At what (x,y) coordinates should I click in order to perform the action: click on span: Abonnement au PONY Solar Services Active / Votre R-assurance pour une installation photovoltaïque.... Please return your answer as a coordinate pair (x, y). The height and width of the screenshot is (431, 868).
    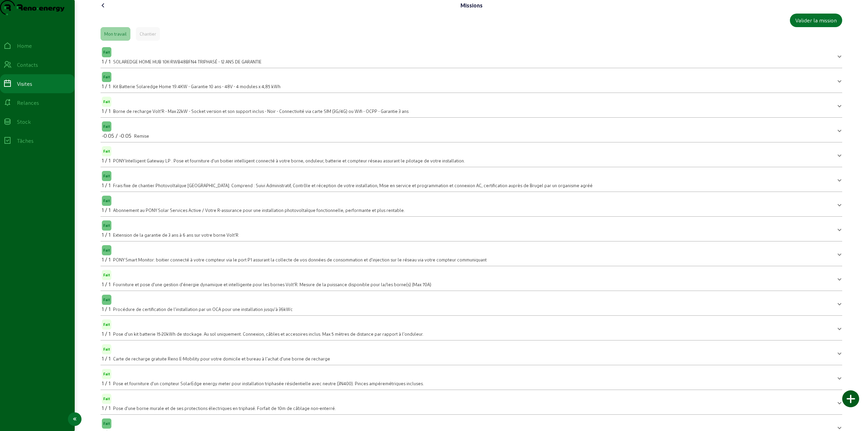
    Looking at the image, I should click on (259, 210).